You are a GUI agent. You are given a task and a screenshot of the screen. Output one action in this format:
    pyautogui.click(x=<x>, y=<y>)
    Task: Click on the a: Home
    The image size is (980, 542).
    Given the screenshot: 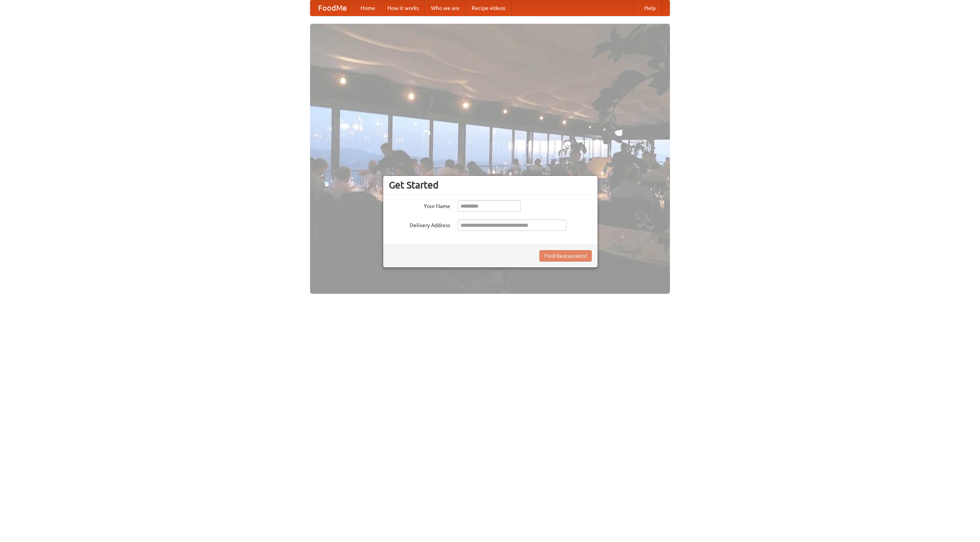 What is the action you would take?
    pyautogui.click(x=368, y=8)
    